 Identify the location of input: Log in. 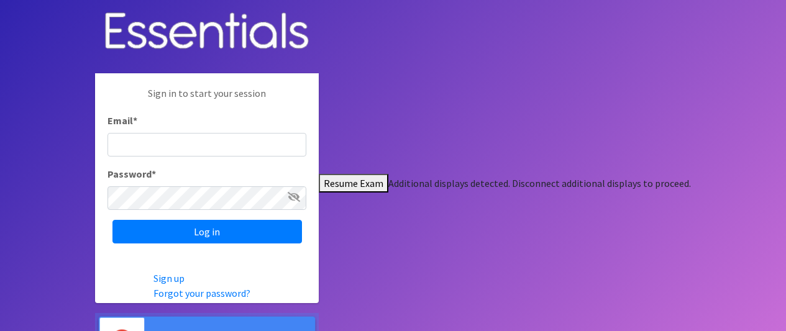
(207, 232).